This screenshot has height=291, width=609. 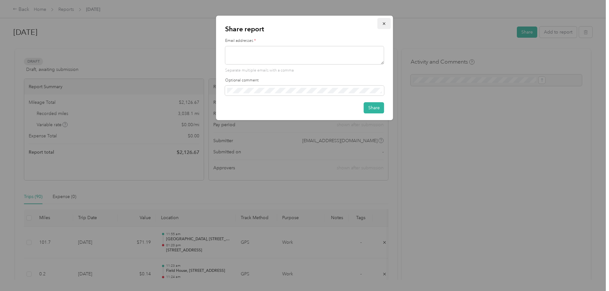 I want to click on label: Optional comment, so click(x=305, y=80).